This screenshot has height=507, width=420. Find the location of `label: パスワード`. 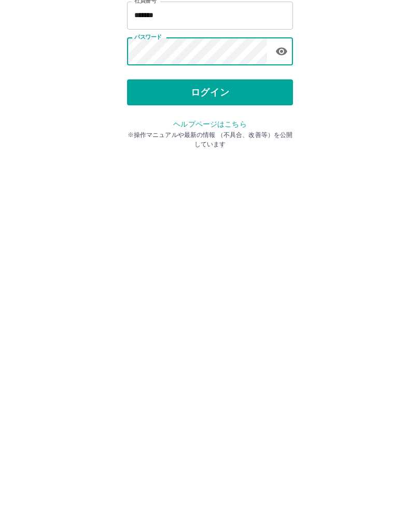

label: パスワード is located at coordinates (148, 137).